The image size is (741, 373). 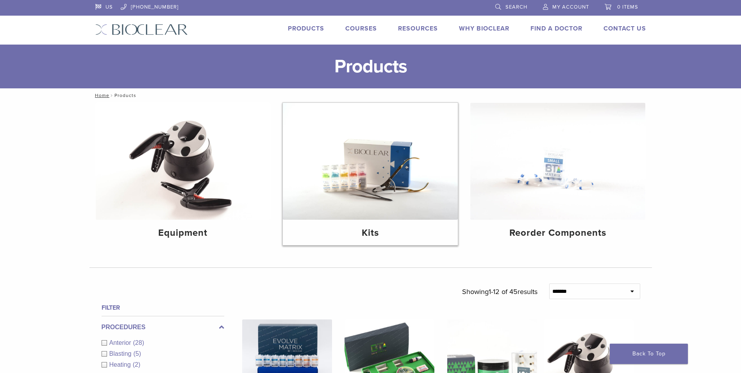 I want to click on span: 0 items, so click(x=628, y=7).